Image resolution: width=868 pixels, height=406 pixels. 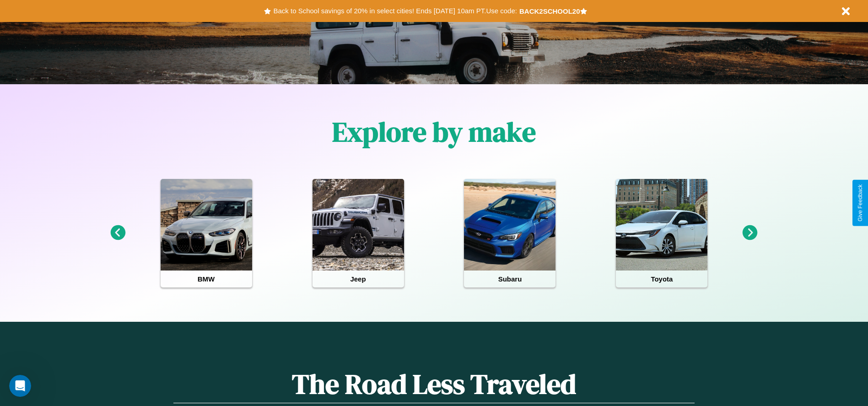 What do you see at coordinates (860, 203) in the screenshot?
I see `div: Give Feedback` at bounding box center [860, 203].